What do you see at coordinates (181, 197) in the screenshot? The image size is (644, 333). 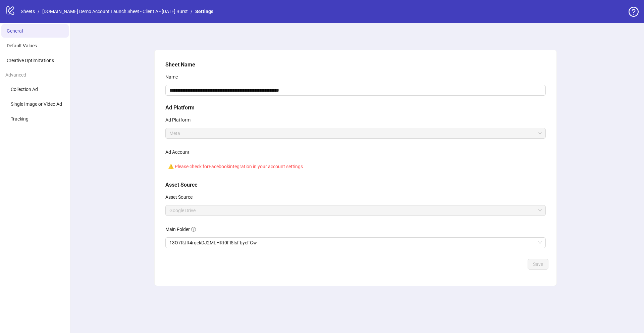 I see `label: Asset Source` at bounding box center [181, 197].